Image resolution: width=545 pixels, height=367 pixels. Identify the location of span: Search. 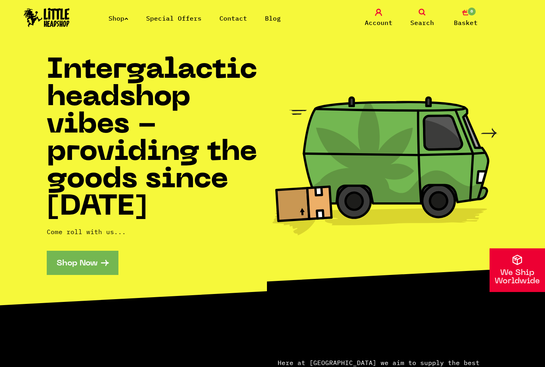
(423, 23).